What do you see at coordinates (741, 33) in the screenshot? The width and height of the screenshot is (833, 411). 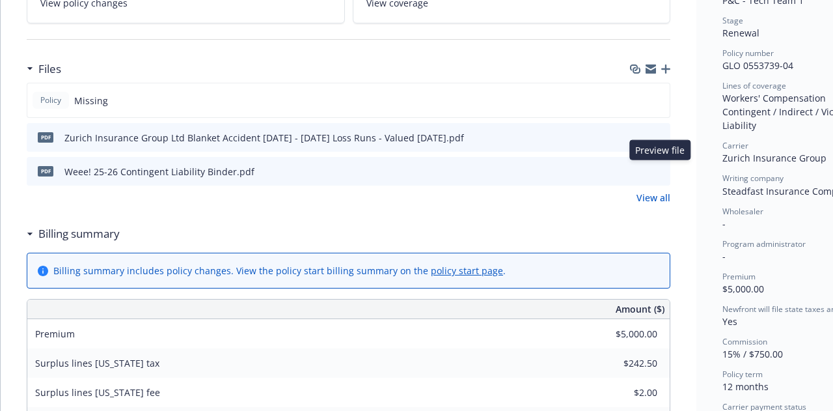 I see `span: Renewal` at bounding box center [741, 33].